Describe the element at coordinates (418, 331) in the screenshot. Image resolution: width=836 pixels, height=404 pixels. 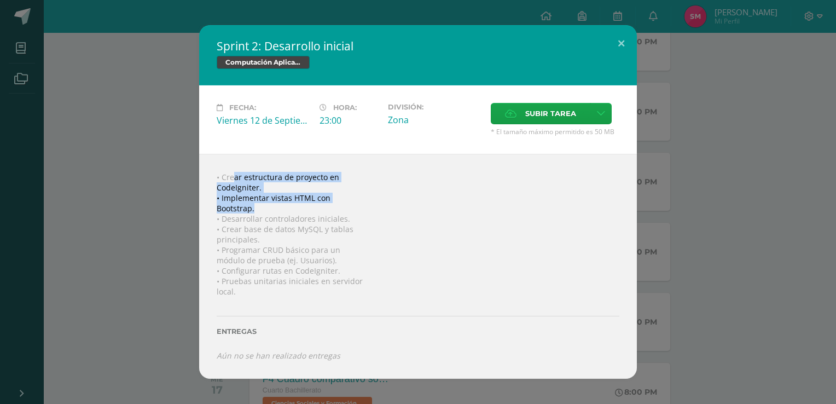
I see `label: Entregas` at that location.